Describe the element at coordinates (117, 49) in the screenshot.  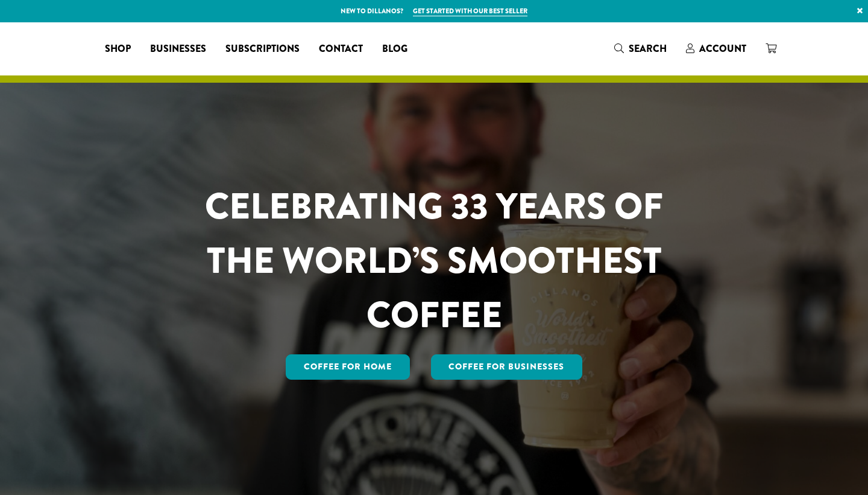
I see `a: Shop` at that location.